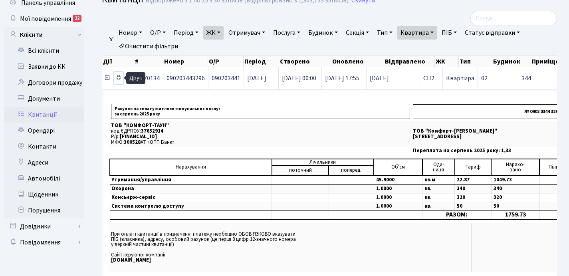  Describe the element at coordinates (300, 170) in the screenshot. I see `td: поточний` at that location.